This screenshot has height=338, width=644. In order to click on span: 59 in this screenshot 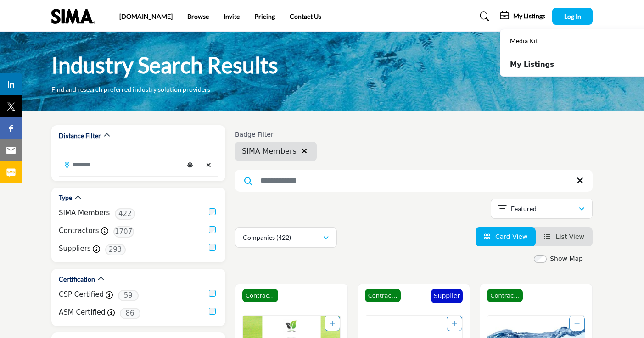, I will do `click(128, 296)`.